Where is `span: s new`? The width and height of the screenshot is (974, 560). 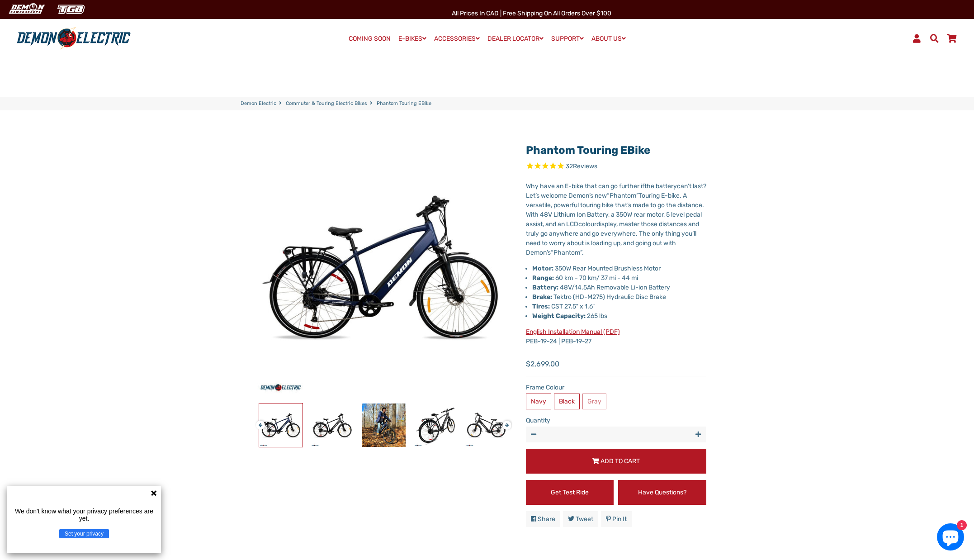 span: s new is located at coordinates (598, 195).